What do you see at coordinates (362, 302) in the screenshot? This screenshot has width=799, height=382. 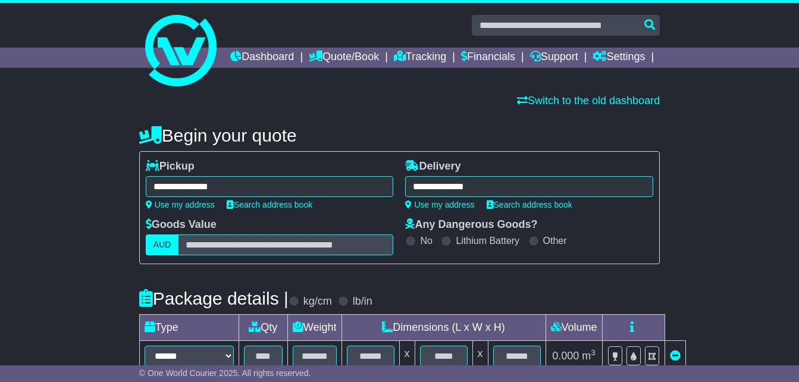 I see `label: lb/in` at bounding box center [362, 302].